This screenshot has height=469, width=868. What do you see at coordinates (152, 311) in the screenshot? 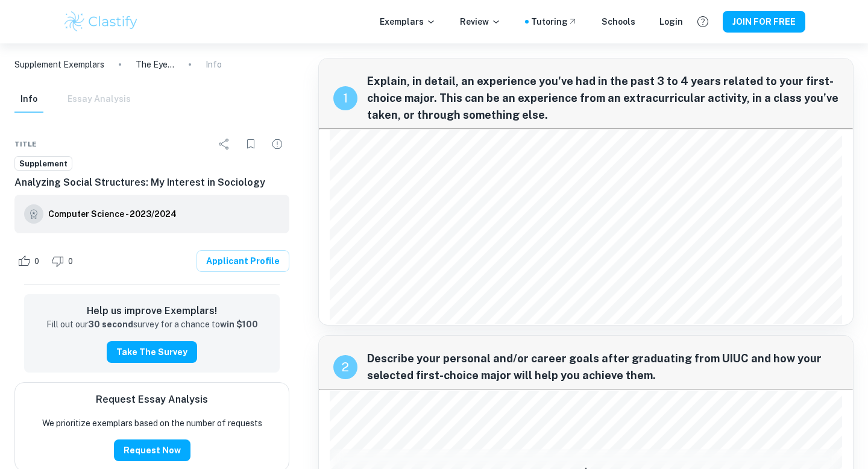
I see `h6: Help us improve Exemplars!` at bounding box center [152, 311].